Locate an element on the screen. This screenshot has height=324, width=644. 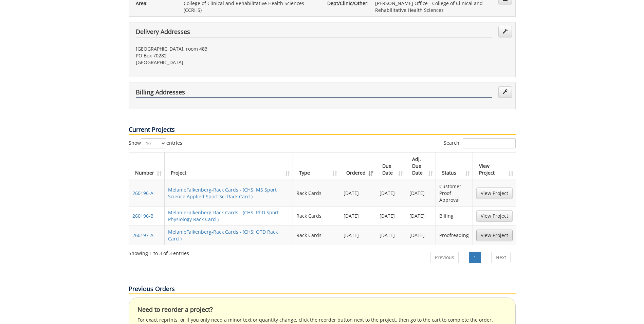
th: Type: activate to sort column ascending is located at coordinates (317, 166).